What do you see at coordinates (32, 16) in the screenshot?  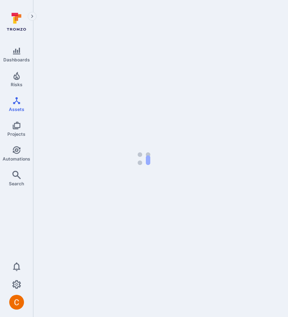 I see `button: Expand navigation menu` at bounding box center [32, 16].